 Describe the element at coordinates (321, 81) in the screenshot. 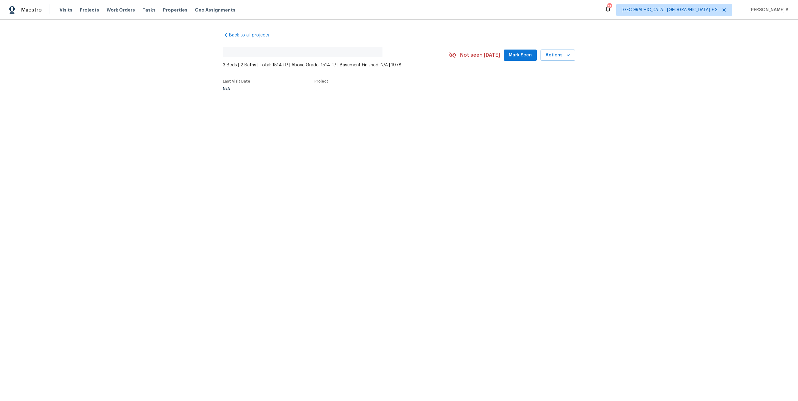

I see `span: Project` at that location.